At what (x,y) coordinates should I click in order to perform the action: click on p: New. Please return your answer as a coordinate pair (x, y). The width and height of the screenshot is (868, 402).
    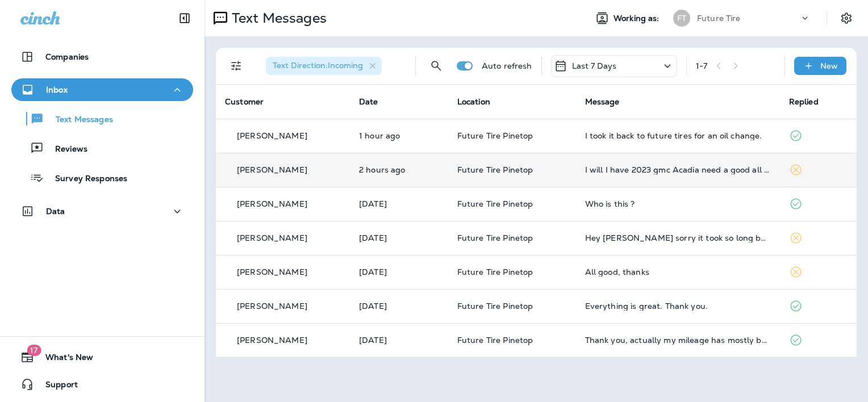
    Looking at the image, I should click on (829, 66).